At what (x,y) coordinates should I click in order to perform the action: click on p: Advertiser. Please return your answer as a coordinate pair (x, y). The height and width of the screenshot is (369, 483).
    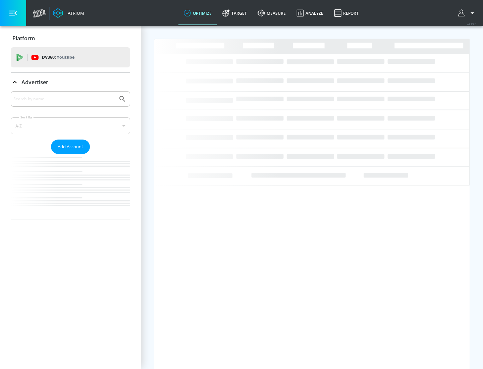
    Looking at the image, I should click on (35, 82).